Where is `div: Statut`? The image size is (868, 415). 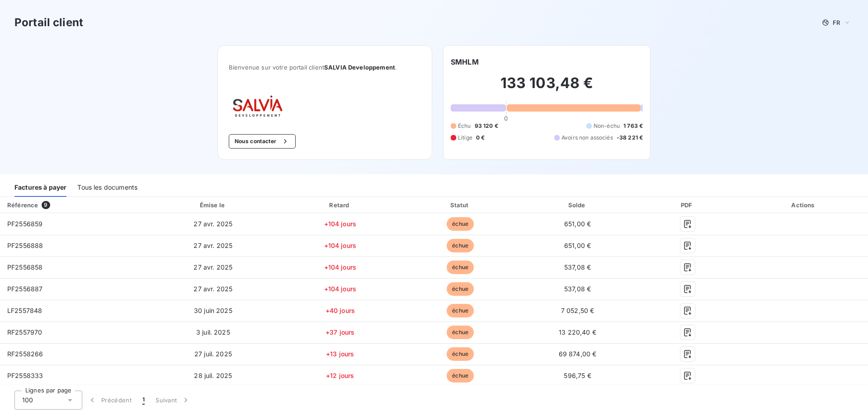
div: Statut is located at coordinates (460, 205).